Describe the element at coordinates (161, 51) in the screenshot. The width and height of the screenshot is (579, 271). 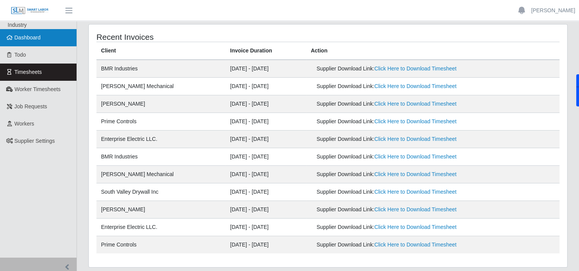
I see `th: Client` at that location.